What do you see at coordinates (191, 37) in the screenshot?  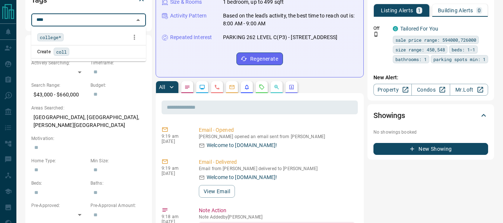 I see `p: Repeated Interest` at bounding box center [191, 37].